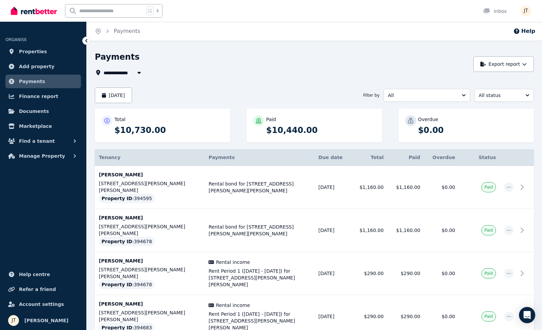  What do you see at coordinates (333, 157) in the screenshot?
I see `th: Due date` at bounding box center [333, 157].